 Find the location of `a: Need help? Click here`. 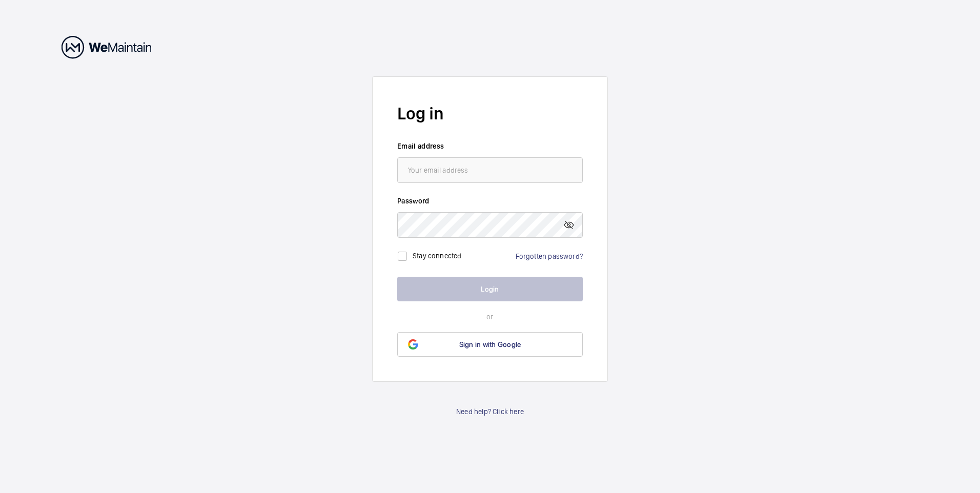

a: Need help? Click here is located at coordinates (490, 411).